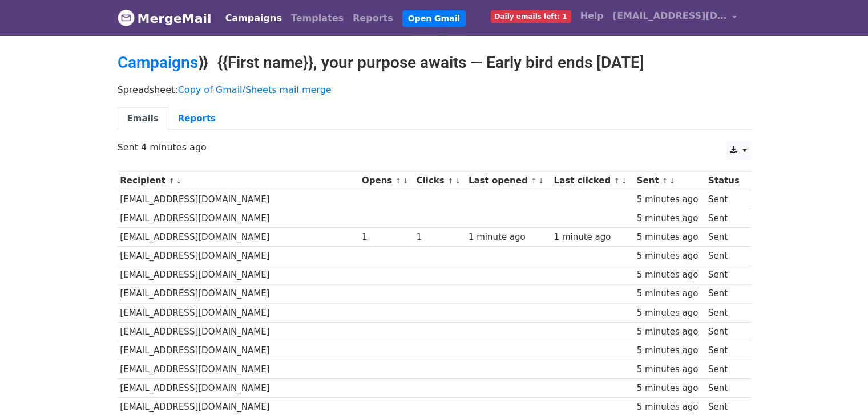 The image size is (868, 416). What do you see at coordinates (434, 147) in the screenshot?
I see `p: Sent 4 minutes ago` at bounding box center [434, 147].